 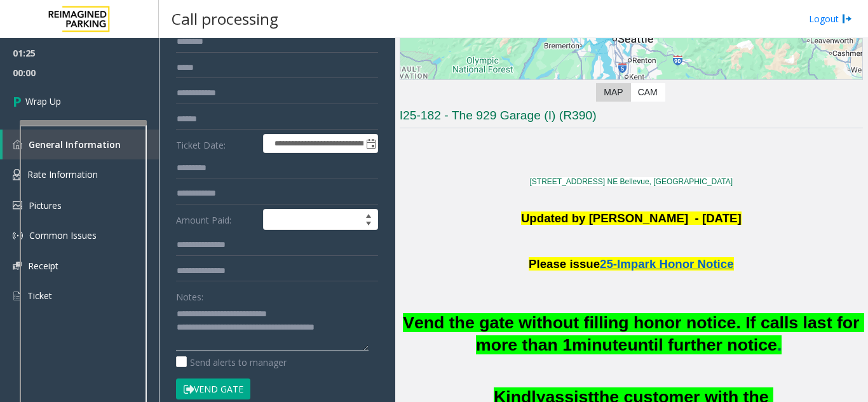 What do you see at coordinates (631, 117) in the screenshot?
I see `h3: I25-182 - The 929 Garage (I) (R390)` at bounding box center [631, 117].